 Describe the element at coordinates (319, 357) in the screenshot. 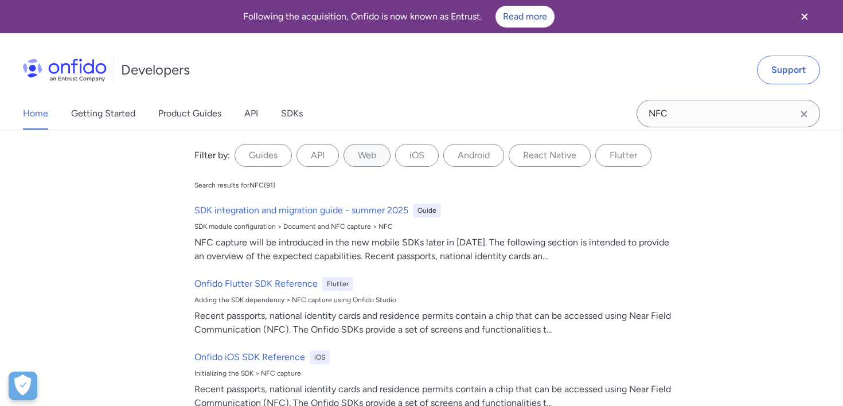

I see `div: iOS` at that location.